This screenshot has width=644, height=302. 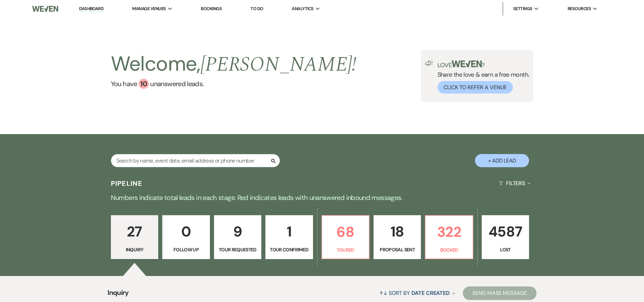 I want to click on p: 27, so click(x=135, y=231).